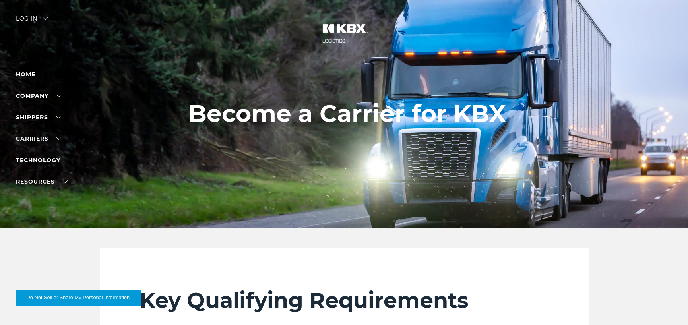 The height and width of the screenshot is (325, 688). What do you see at coordinates (38, 117) in the screenshot?
I see `a: SHIPPERS` at bounding box center [38, 117].